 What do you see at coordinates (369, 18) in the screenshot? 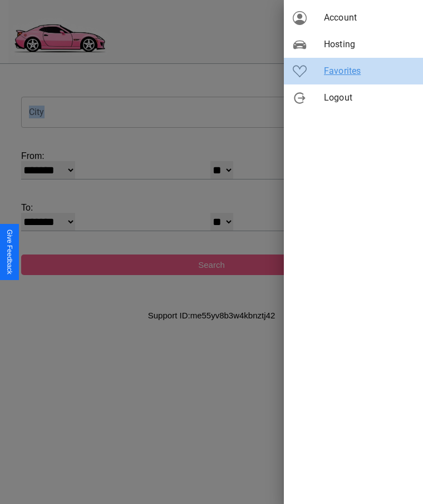
I see `span: Account` at bounding box center [369, 18].